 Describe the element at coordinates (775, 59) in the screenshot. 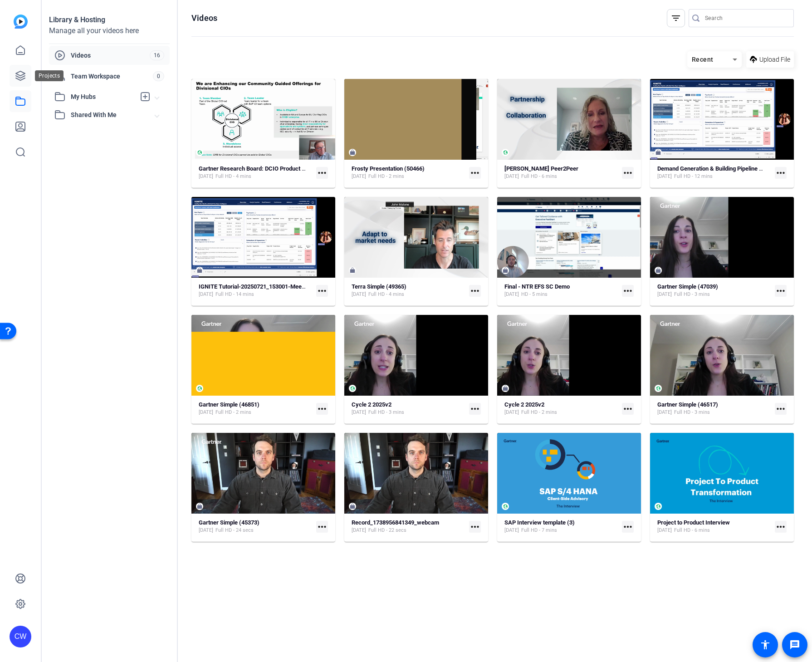

I see `span: Upload File` at that location.